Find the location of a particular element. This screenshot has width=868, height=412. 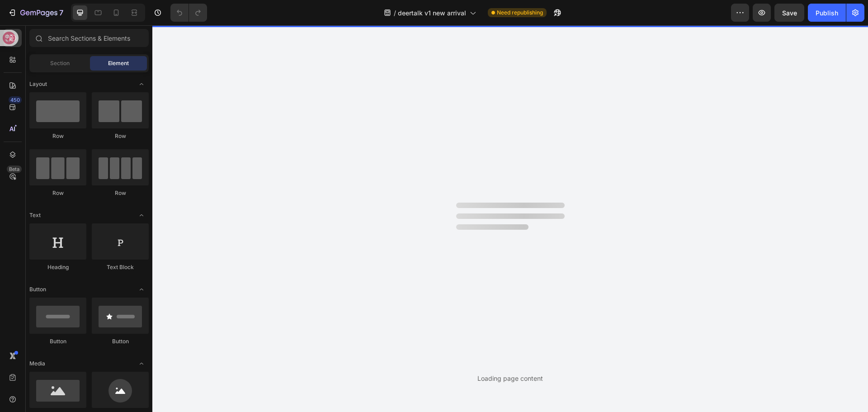

p: 7 is located at coordinates (61, 13).